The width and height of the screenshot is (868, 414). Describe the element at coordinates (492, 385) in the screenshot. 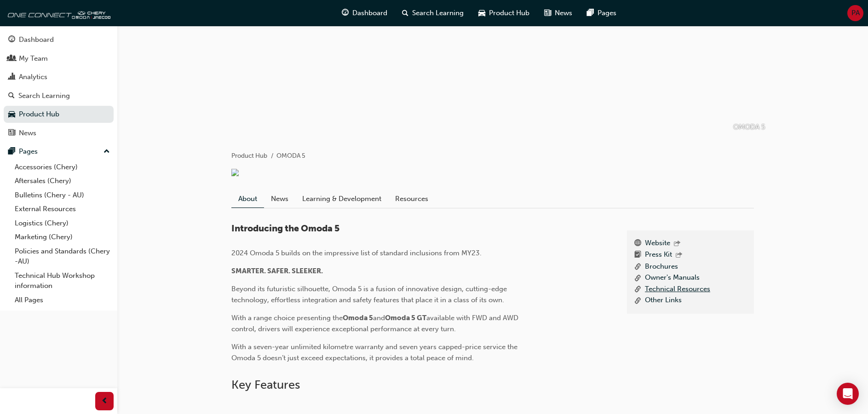

I see `h2: Key Features` at that location.